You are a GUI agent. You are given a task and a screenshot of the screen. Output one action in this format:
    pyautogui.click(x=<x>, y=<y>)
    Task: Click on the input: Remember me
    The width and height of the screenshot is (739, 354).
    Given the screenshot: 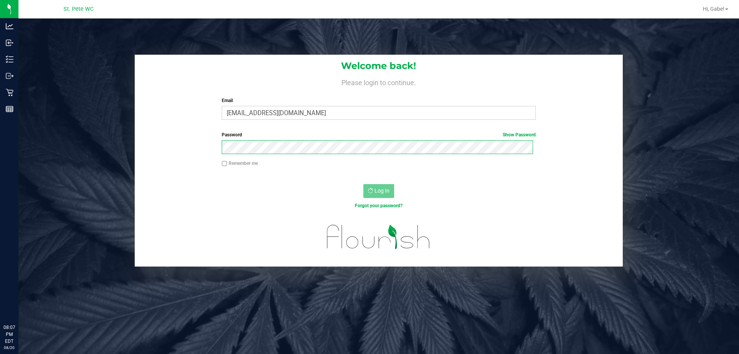 What is the action you would take?
    pyautogui.click(x=224, y=164)
    